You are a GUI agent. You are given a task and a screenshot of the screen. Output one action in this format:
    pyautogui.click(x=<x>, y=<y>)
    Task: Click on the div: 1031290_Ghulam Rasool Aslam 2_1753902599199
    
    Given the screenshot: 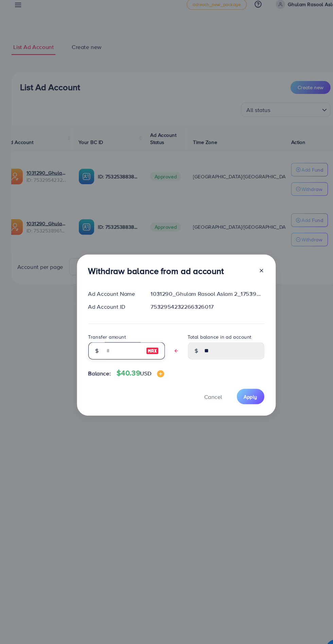 What is the action you would take?
    pyautogui.click(x=197, y=292)
    